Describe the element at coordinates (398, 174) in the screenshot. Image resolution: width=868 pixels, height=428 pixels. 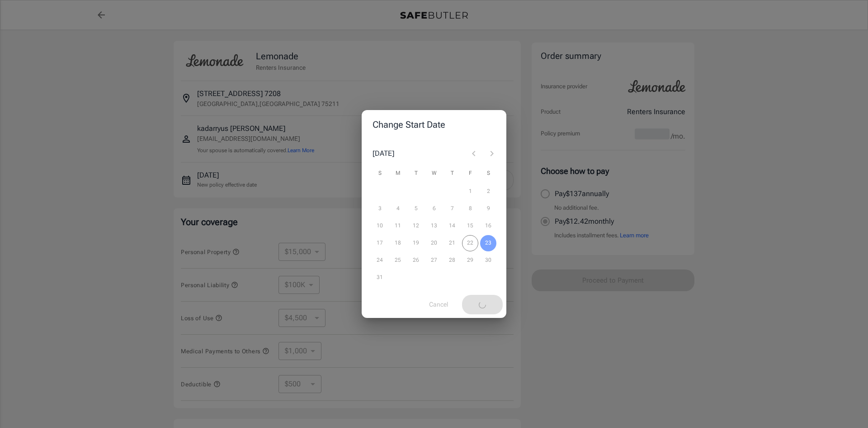
I see `span: Monday` at that location.